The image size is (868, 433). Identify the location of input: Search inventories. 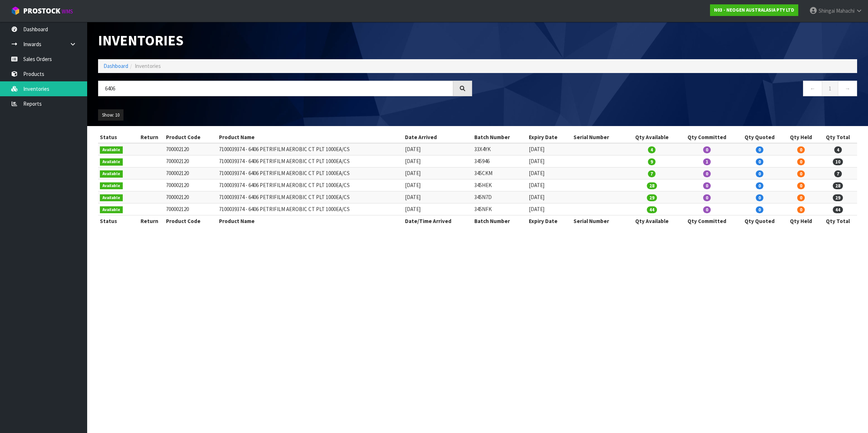
(276, 88).